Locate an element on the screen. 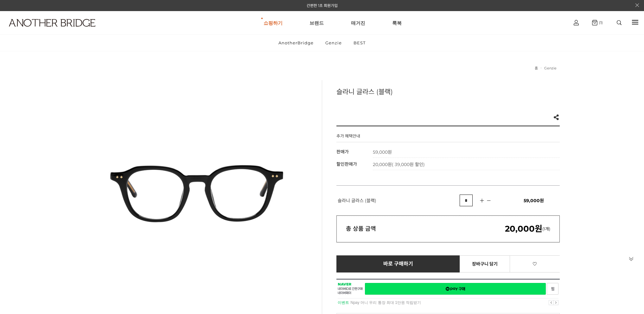 The image size is (644, 314). strong: 이벤트 is located at coordinates (343, 303).